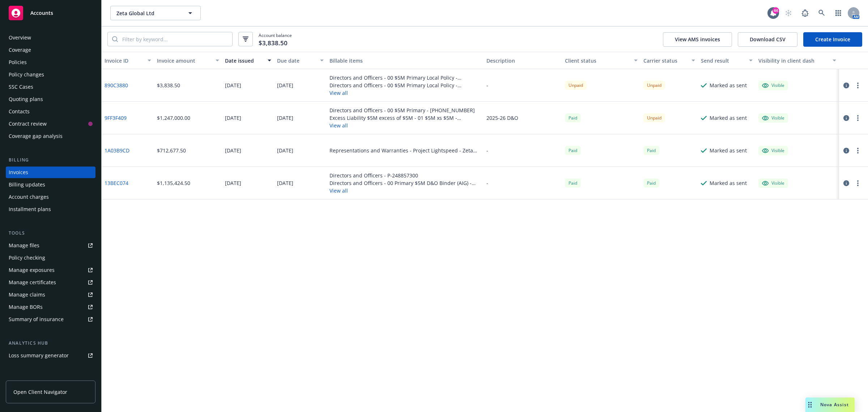 The height and width of the screenshot is (412, 868). I want to click on div: Send result, so click(723, 61).